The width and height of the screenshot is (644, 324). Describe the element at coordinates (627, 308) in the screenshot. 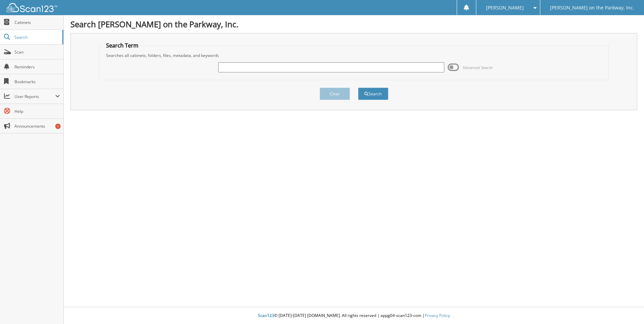

I see `div: Chat Widget` at that location.